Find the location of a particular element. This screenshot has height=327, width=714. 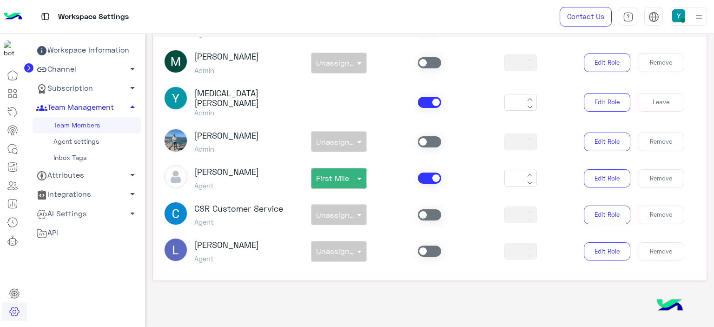

a: Attributes is located at coordinates (87, 175).